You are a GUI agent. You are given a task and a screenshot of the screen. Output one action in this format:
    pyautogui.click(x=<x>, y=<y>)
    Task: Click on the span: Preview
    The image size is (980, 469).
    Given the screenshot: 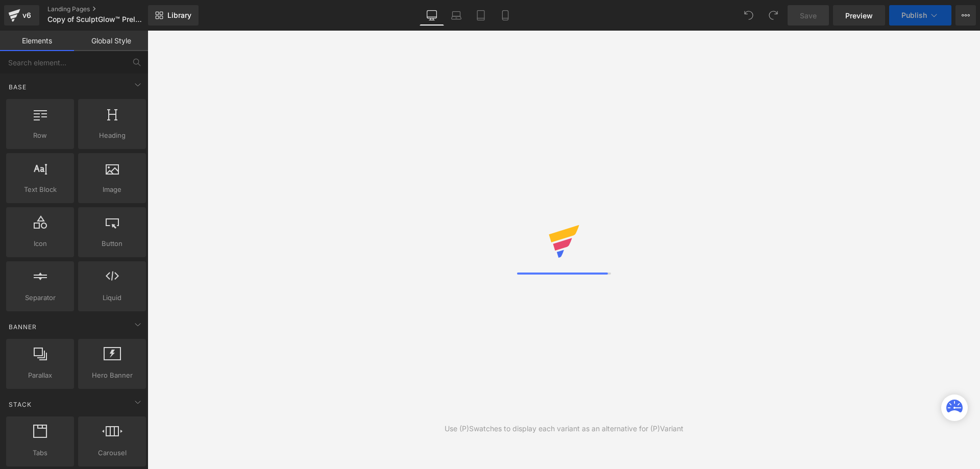 What is the action you would take?
    pyautogui.click(x=859, y=15)
    